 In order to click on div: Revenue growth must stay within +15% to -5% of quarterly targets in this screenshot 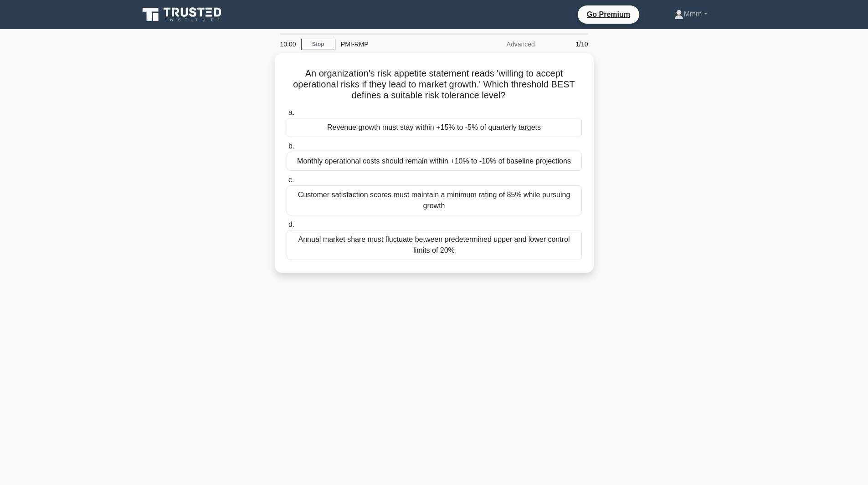, I will do `click(435, 128)`.